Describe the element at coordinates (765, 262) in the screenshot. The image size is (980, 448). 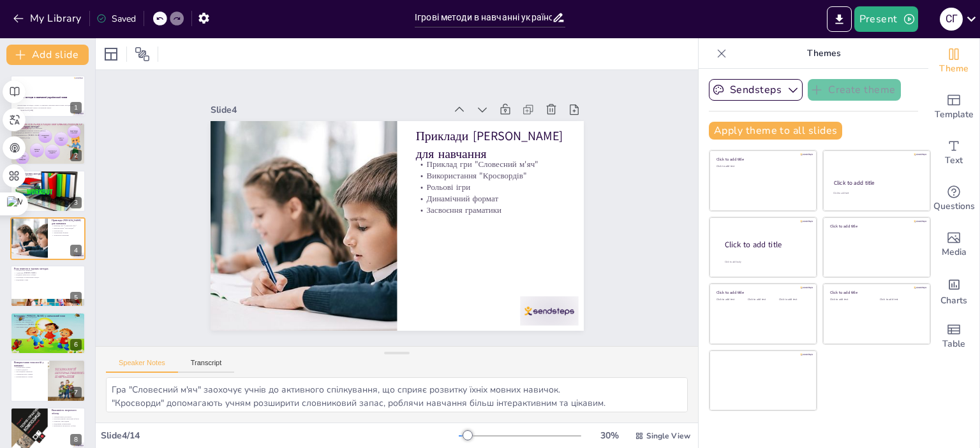
I see `div: Click to add body` at that location.